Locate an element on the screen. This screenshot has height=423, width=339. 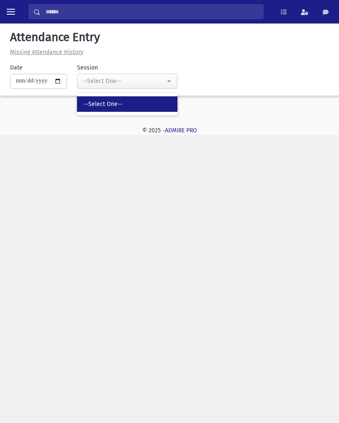
span: --Select One-- is located at coordinates (103, 104).